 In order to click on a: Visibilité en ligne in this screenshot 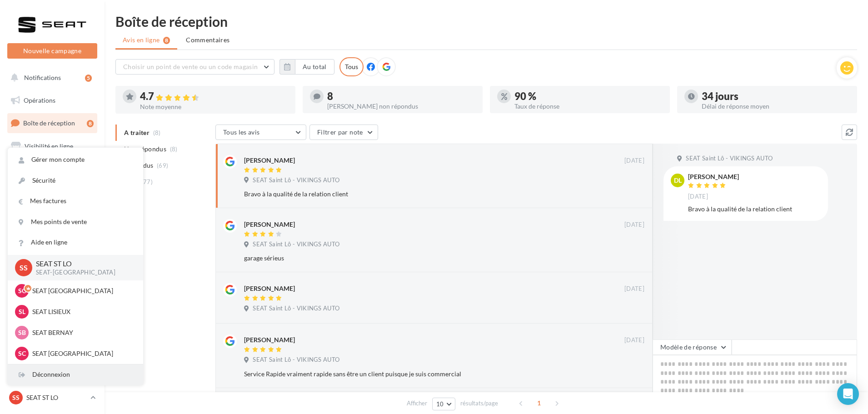, I will do `click(52, 146)`.